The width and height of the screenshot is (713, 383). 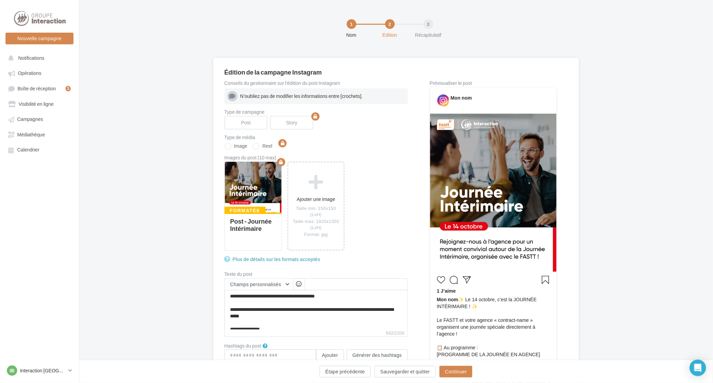 What do you see at coordinates (396, 72) in the screenshot?
I see `div: Édition de la campagne Instagram` at bounding box center [396, 72].